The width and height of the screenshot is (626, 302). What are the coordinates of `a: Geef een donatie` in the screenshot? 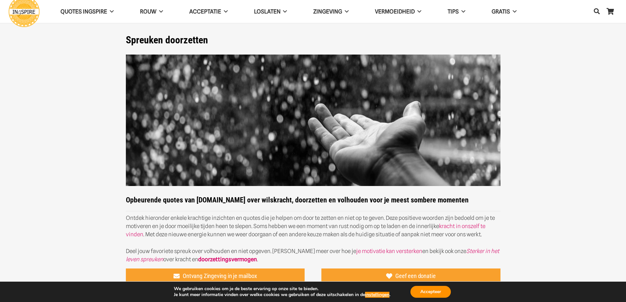 It's located at (411, 276).